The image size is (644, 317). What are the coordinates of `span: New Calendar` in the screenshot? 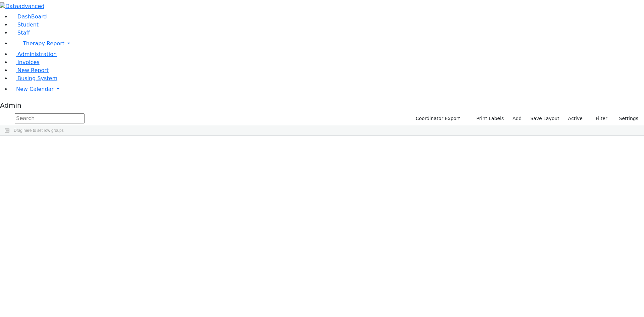 It's located at (35, 89).